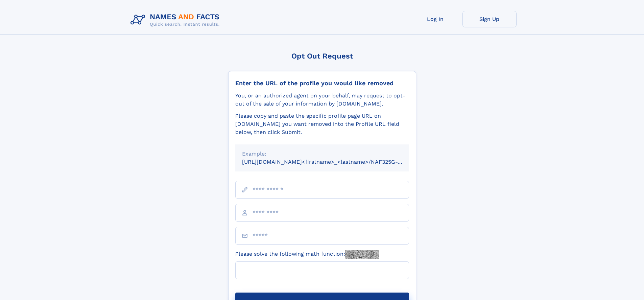 The width and height of the screenshot is (644, 300). What do you see at coordinates (176, 20) in the screenshot?
I see `img: Logo Names and Facts` at bounding box center [176, 20].